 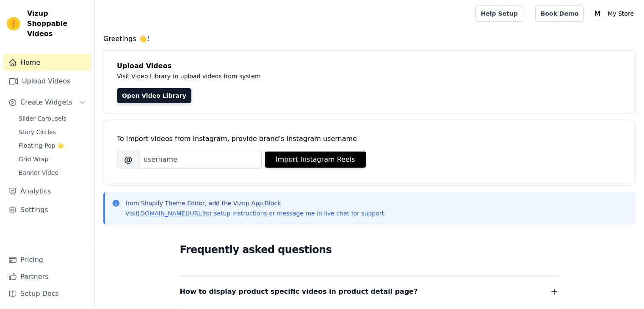 I want to click on p: Visit for setup instructions or message me in live chat for support., so click(x=255, y=213).